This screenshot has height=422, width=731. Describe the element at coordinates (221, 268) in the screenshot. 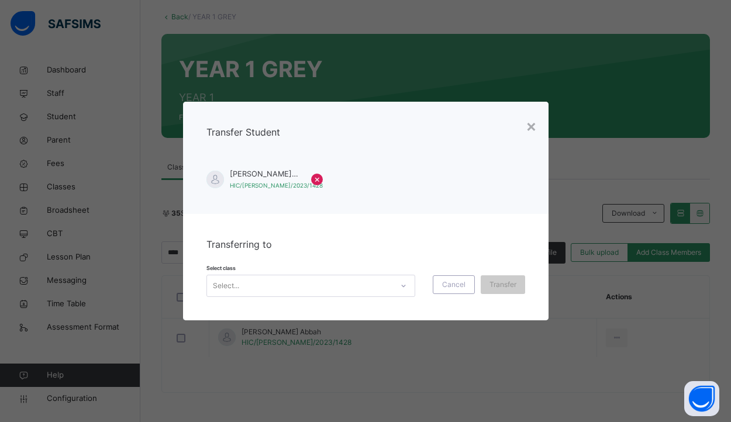

I see `span: Select class` at that location.